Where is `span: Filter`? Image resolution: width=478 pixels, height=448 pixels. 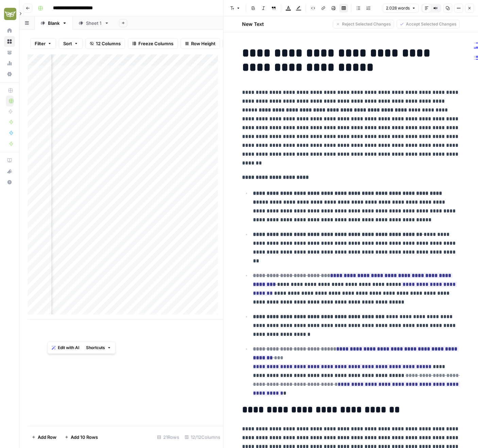
span: Filter is located at coordinates (40, 44).